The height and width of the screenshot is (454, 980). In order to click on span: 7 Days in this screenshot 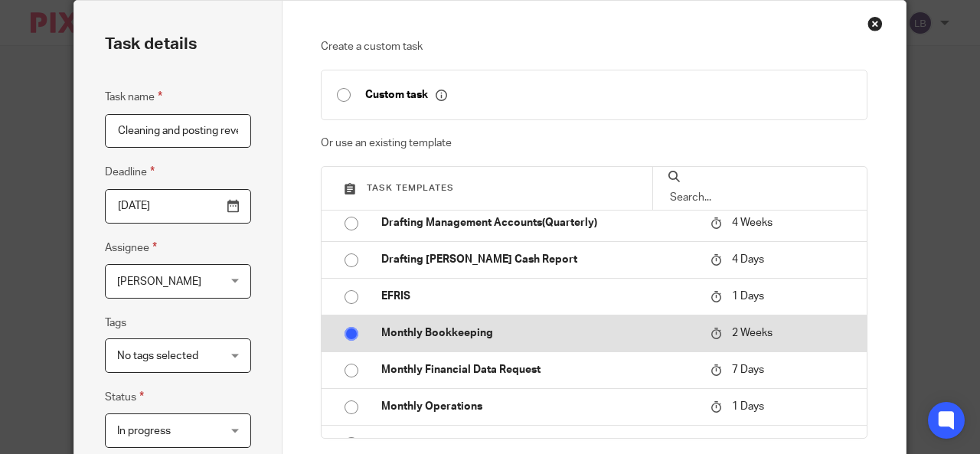, I will do `click(748, 369)`.